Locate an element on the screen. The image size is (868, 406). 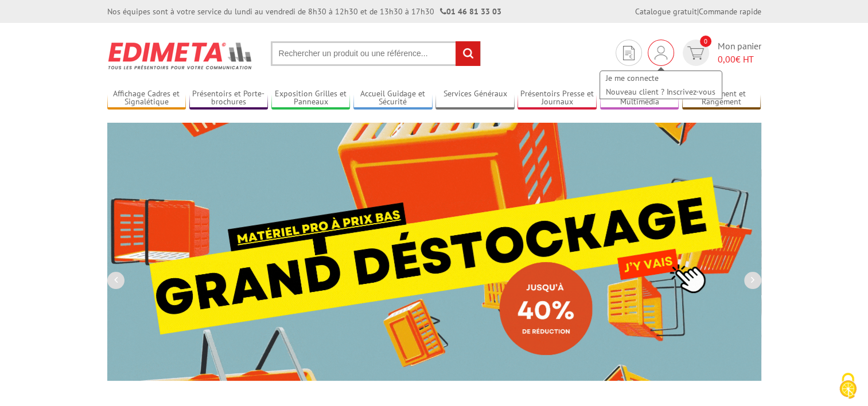
a: Commande rapide is located at coordinates (730, 11).